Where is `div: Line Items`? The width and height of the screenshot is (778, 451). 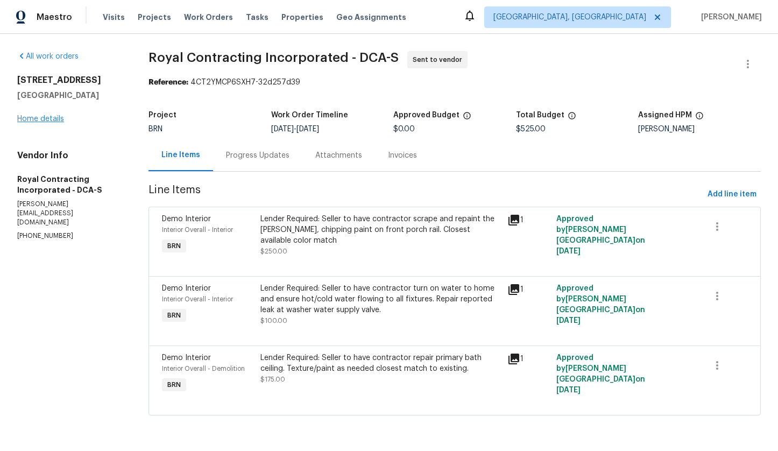 div: Line Items is located at coordinates (181, 155).